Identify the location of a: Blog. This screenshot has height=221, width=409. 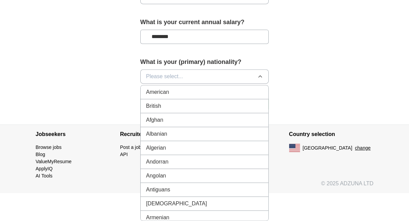
(41, 155).